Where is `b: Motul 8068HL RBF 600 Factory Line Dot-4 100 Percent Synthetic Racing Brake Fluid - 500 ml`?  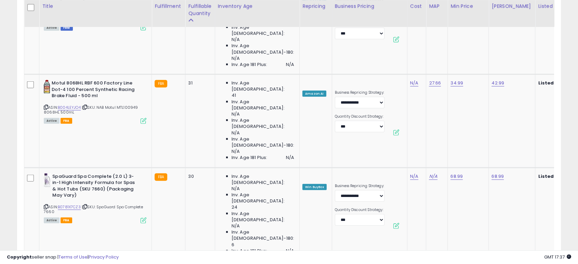 b: Motul 8068HL RBF 600 Factory Line Dot-4 100 Percent Synthetic Racing Brake Fluid - 500 ml is located at coordinates (93, 90).